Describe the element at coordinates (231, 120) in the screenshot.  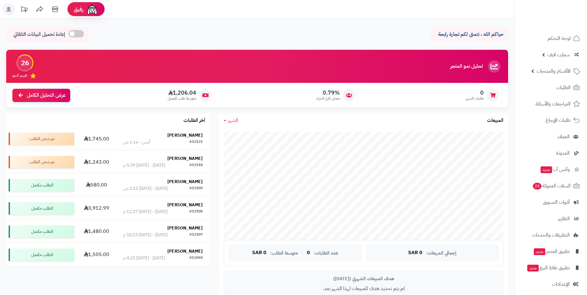
I see `a: الشهر` at that location.